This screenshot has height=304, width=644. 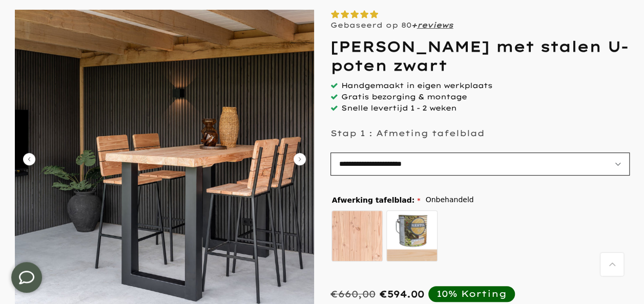 What do you see at coordinates (392, 25) in the screenshot?
I see `p: Gebaseerd op 80` at bounding box center [392, 25].